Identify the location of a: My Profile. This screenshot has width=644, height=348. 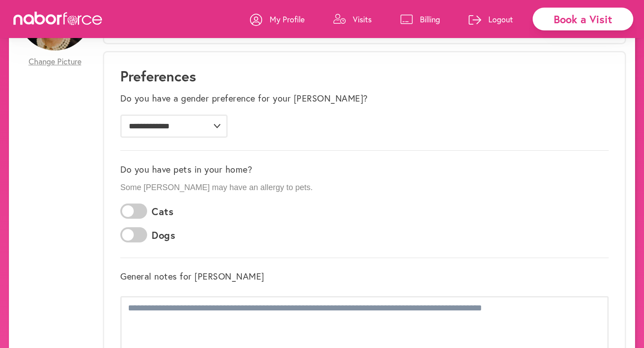
(277, 19).